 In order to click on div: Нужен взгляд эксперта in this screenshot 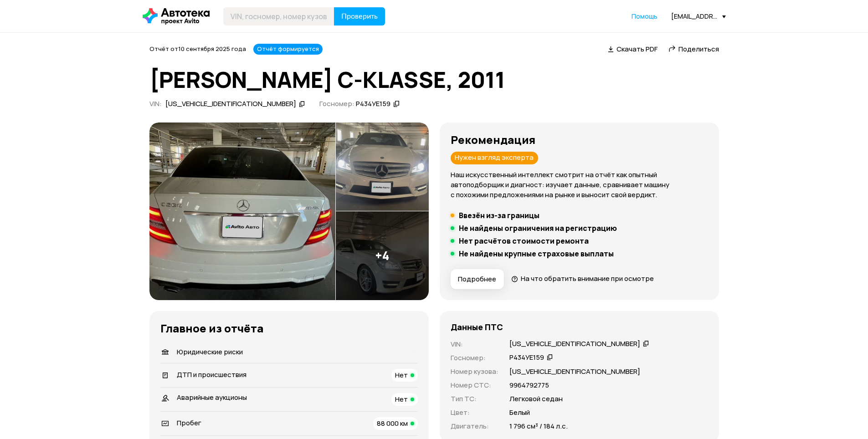, I will do `click(494, 158)`.